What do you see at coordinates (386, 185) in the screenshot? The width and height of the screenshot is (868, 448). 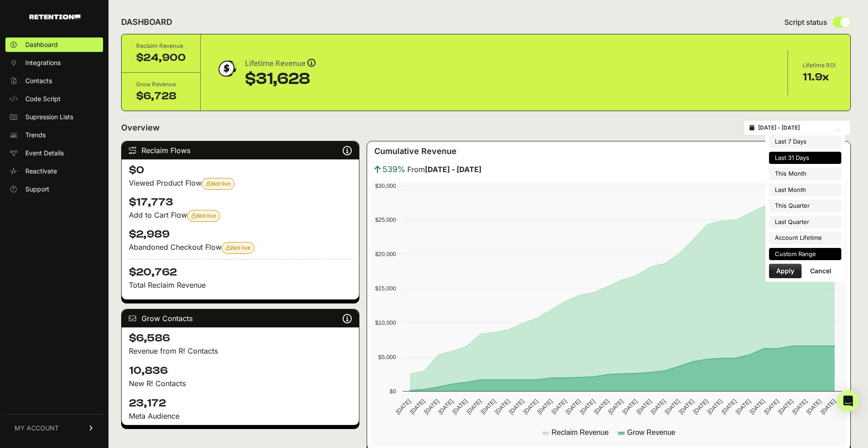 I see `text: $30,000` at bounding box center [386, 185].